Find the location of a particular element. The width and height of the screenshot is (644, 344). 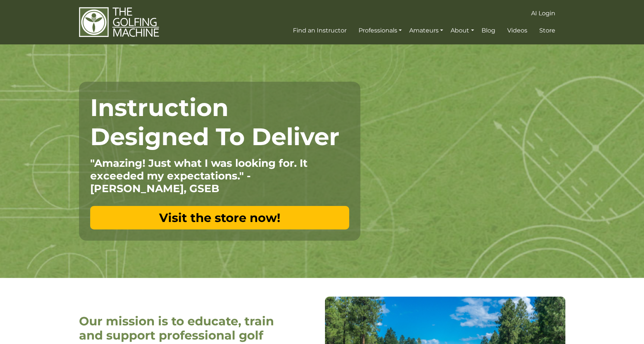

a: Visit the store now! is located at coordinates (219, 217).